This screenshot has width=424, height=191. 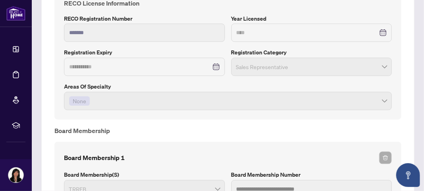 I want to click on button: Open asap, so click(x=408, y=175).